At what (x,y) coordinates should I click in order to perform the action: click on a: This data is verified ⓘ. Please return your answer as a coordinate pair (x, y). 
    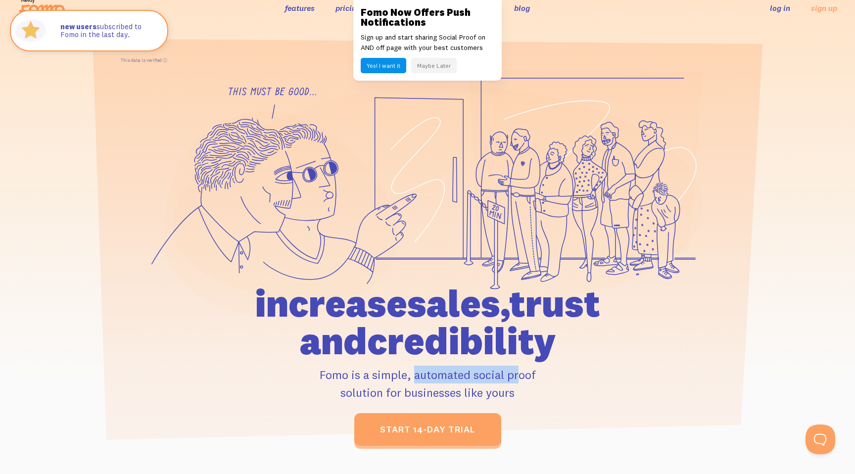
    Looking at the image, I should click on (144, 60).